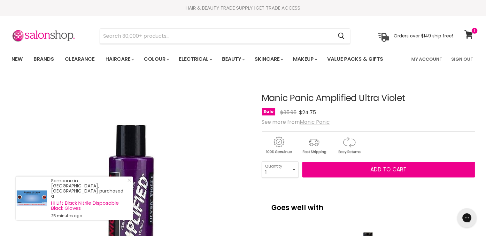  What do you see at coordinates (288, 112) in the screenshot?
I see `span: $35.95` at bounding box center [288, 112].